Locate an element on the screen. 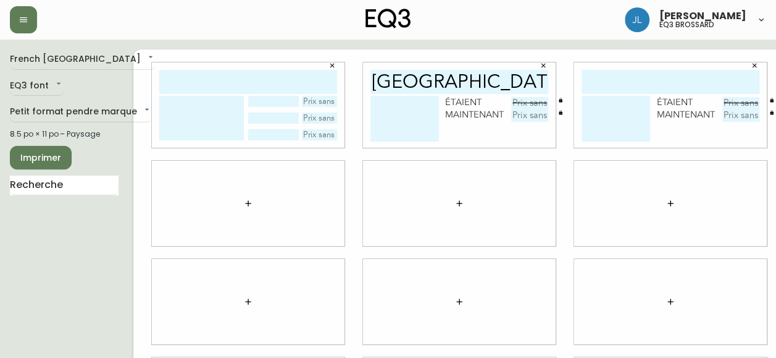 The width and height of the screenshot is (776, 358). img: logo is located at coordinates (388, 19).